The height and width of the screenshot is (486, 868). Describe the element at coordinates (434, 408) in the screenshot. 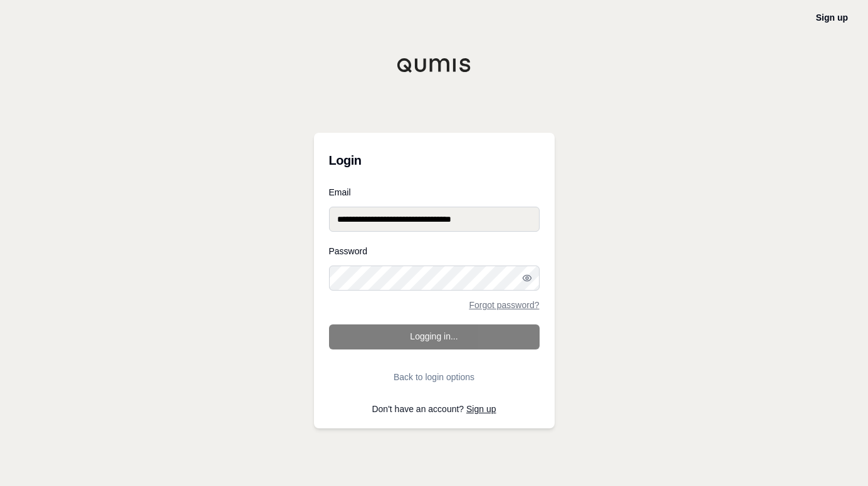

I see `p: Don't have an account?` at that location.